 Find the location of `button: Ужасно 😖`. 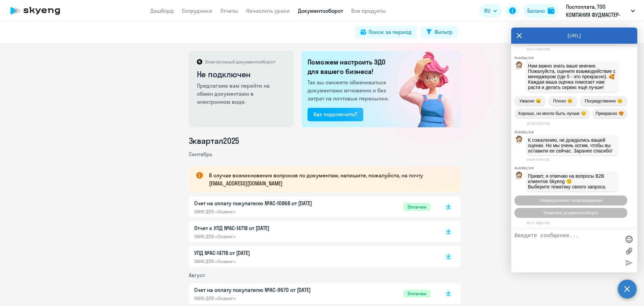

button: Ужасно 😖 is located at coordinates (530, 100).